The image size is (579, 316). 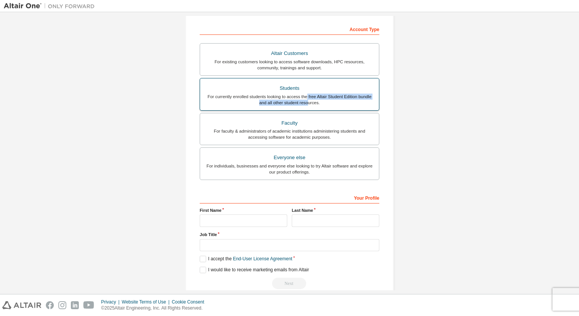 What do you see at coordinates (289, 197) in the screenshot?
I see `div: Your Profile` at bounding box center [289, 197].